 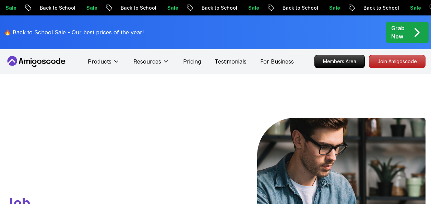 I want to click on a: Testimonials, so click(x=231, y=61).